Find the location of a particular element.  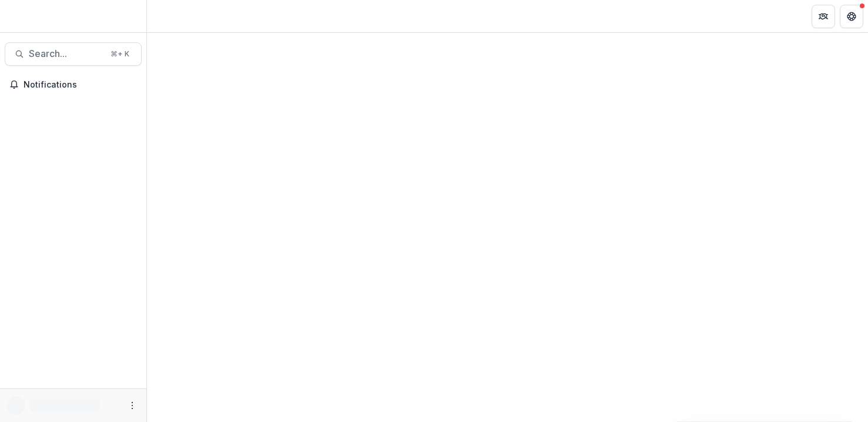

span: Search... is located at coordinates (66, 53).